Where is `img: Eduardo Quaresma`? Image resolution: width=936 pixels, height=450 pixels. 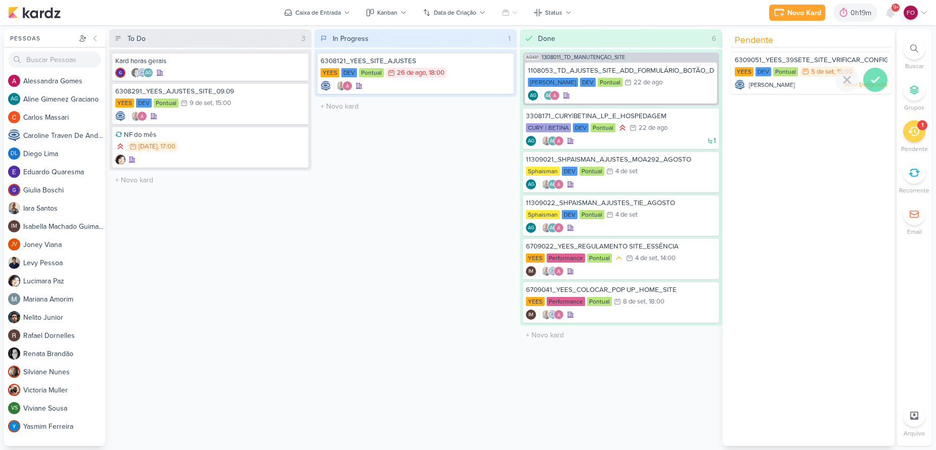 img: Eduardo Quaresma is located at coordinates (14, 172).